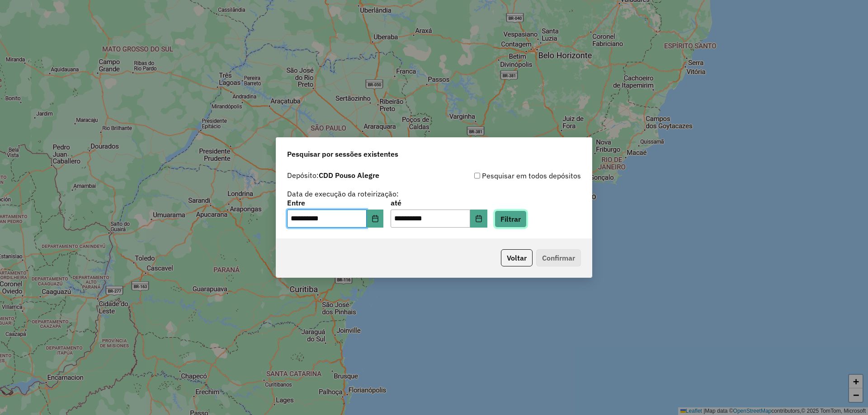 This screenshot has width=868, height=415. What do you see at coordinates (507, 176) in the screenshot?
I see `div: Pesquisar em todos depósitos` at bounding box center [507, 176].